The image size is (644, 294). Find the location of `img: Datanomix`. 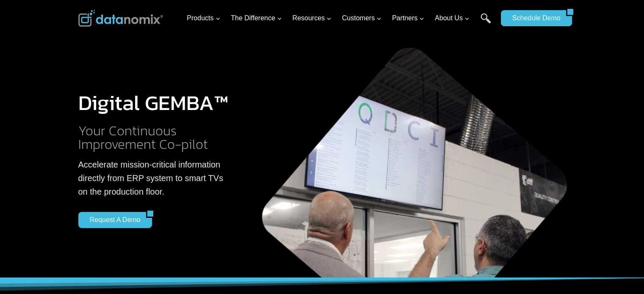

img: Datanomix is located at coordinates (121, 18).